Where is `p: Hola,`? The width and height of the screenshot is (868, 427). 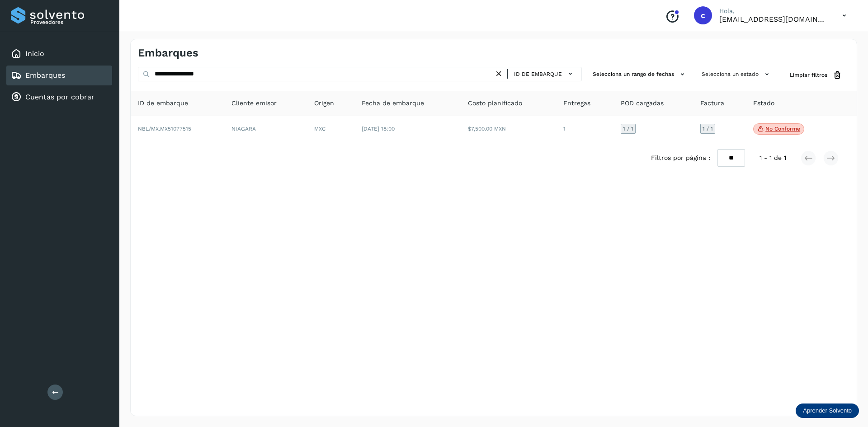 p: Hola, is located at coordinates (773, 11).